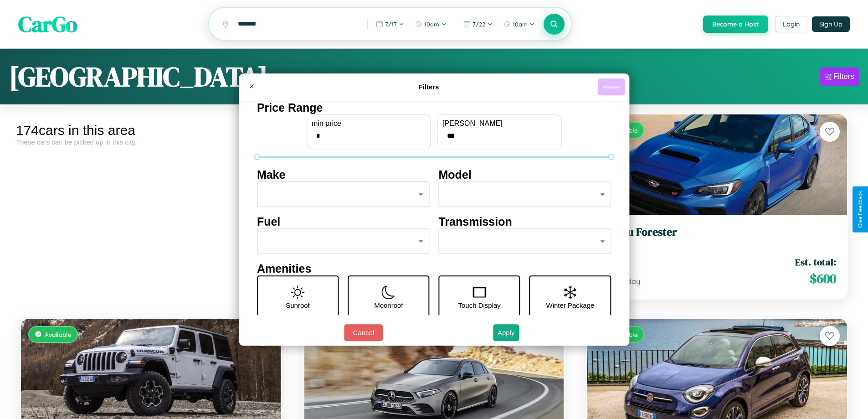 This screenshot has height=419, width=868. I want to click on button: Become a Host, so click(736, 24).